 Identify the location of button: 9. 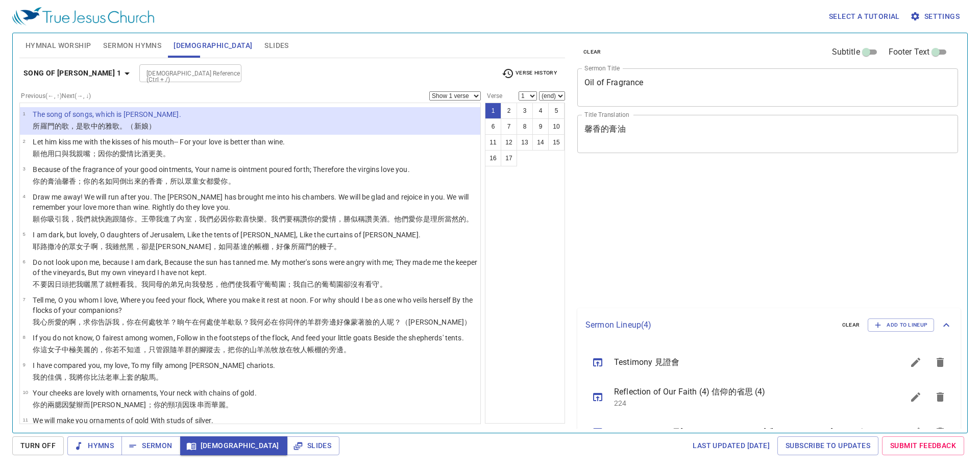
(541, 126).